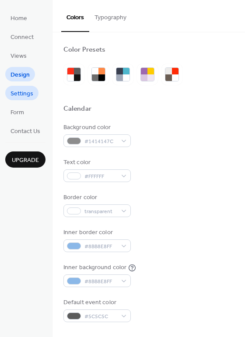 The width and height of the screenshot is (245, 337). What do you see at coordinates (22, 37) in the screenshot?
I see `span: Connect` at bounding box center [22, 37].